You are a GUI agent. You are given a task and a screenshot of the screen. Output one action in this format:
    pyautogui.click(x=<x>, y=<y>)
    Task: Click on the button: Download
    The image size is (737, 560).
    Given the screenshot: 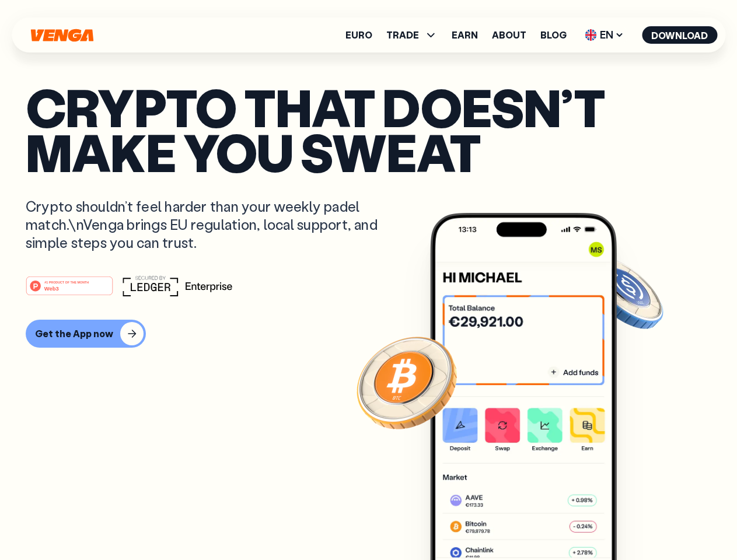 What is the action you would take?
    pyautogui.click(x=679, y=35)
    